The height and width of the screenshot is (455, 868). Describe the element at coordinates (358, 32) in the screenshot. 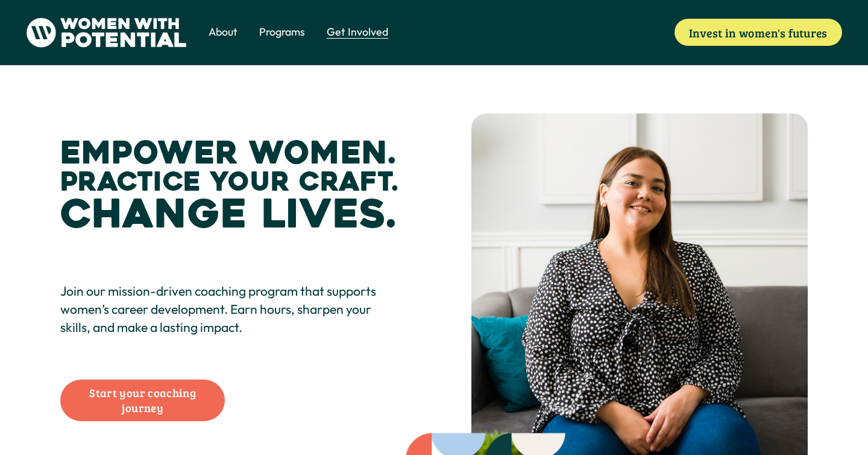

I see `span: Get Involved` at that location.